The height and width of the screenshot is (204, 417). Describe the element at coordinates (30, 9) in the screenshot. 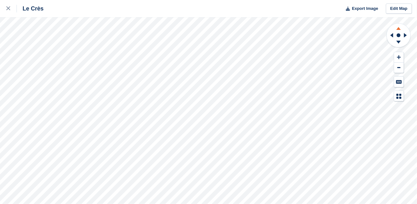

I see `div: Le Crès` at that location.